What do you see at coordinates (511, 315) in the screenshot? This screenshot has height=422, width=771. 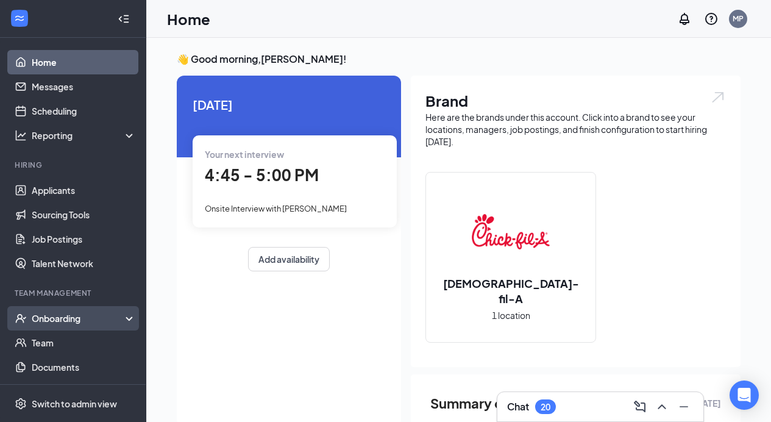 I see `span: 1 location` at bounding box center [511, 315].